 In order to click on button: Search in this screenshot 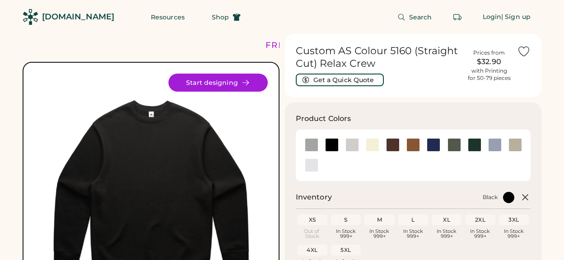, I will do `click(415, 17)`.